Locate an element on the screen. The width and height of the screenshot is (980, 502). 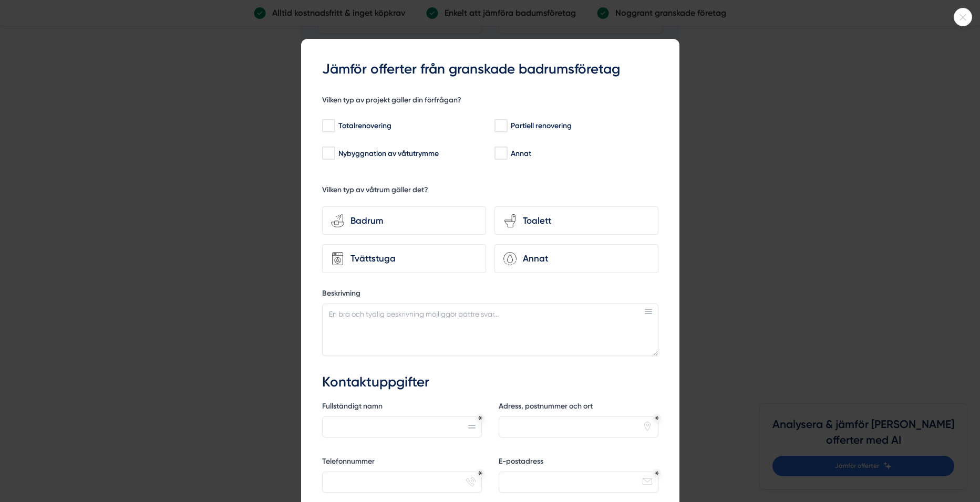
input: Nybyggnation av våtutrymme is located at coordinates (327, 153).